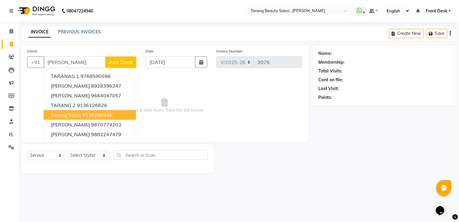  Describe the element at coordinates (96, 76) in the screenshot. I see `ngb-highlight: 9768590596` at that location.